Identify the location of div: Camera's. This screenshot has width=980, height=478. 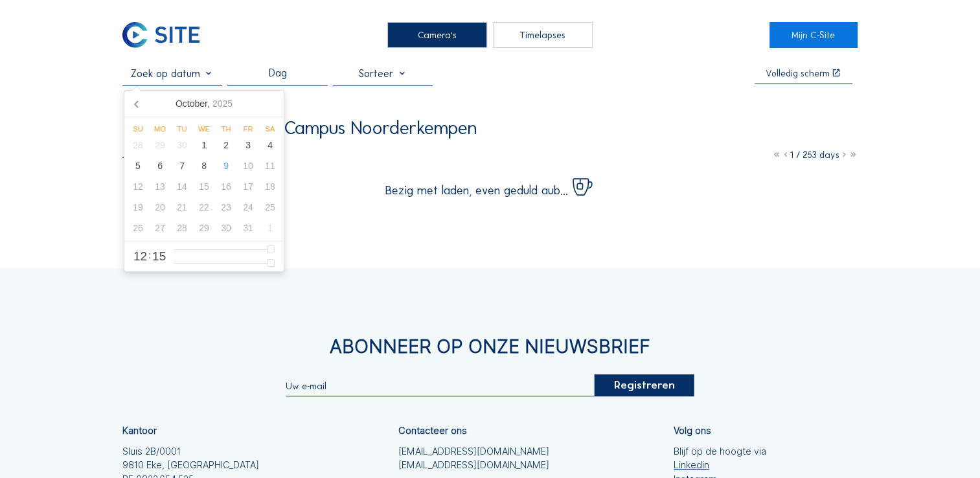
(437, 35).